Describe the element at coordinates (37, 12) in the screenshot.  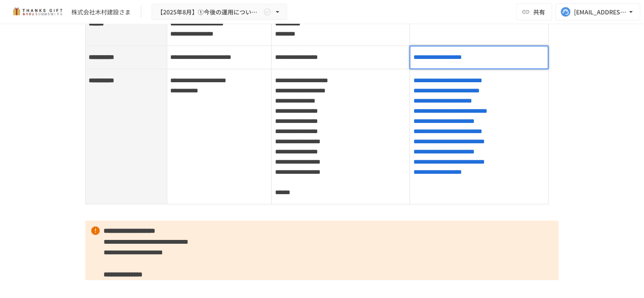
I see `img: mMP1OxWUAhQbsRWCurg7vIHe5HqDpP7qZo7fRoNLXQh` at that location.